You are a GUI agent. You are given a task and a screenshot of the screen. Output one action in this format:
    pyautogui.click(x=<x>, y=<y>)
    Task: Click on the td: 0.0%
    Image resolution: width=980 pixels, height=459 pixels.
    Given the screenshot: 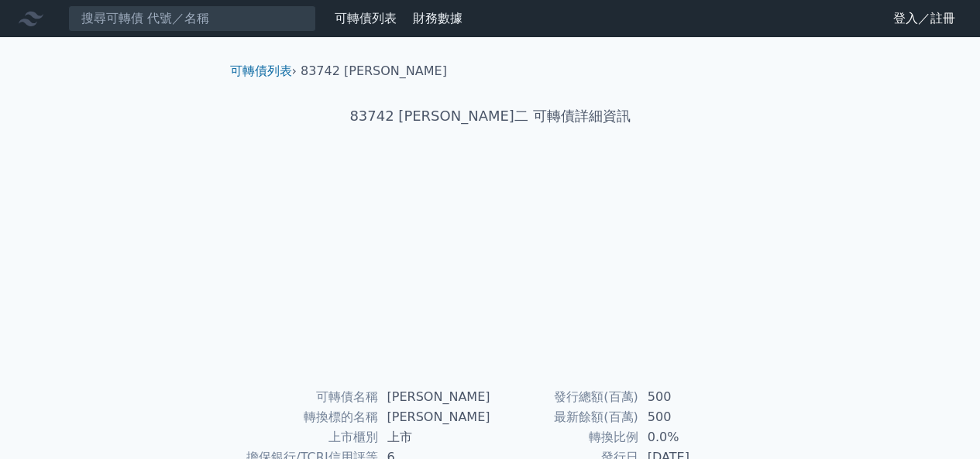 What is the action you would take?
    pyautogui.click(x=691, y=438)
    